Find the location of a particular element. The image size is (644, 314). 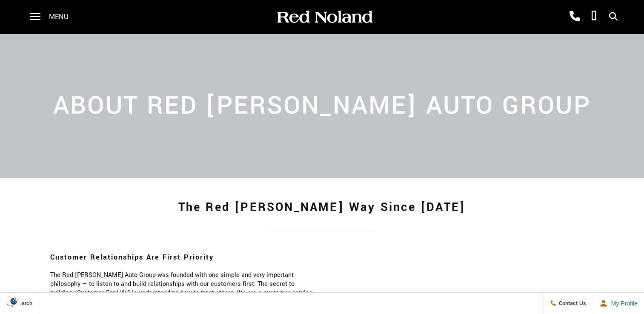

img: Red Noland Auto Group is located at coordinates (324, 17).